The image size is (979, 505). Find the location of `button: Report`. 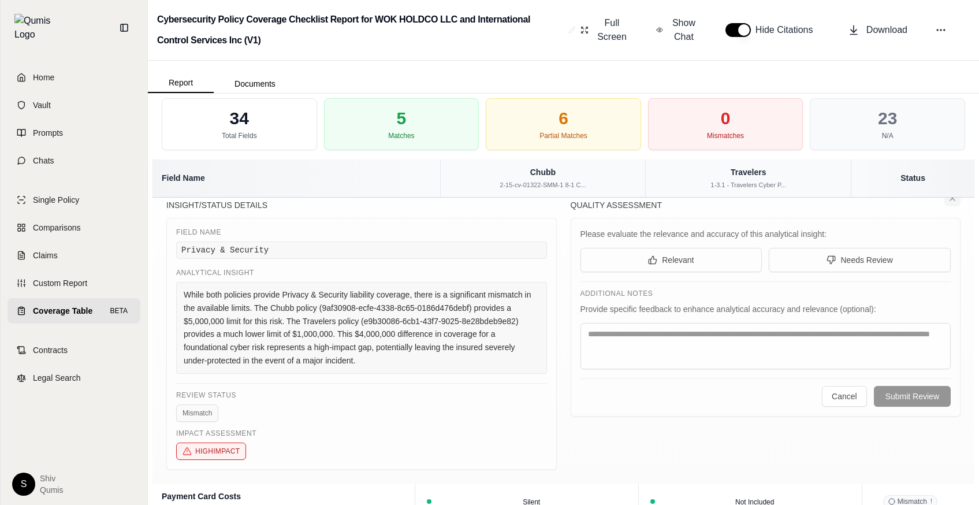

button: Report is located at coordinates (181, 83).